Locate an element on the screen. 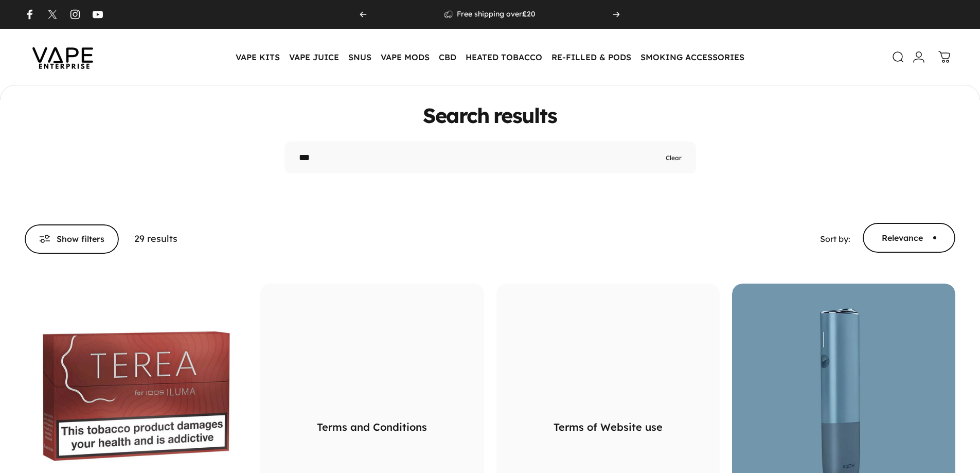 This screenshot has width=980, height=473. summary: HEATED TOBACCO is located at coordinates (504, 57).